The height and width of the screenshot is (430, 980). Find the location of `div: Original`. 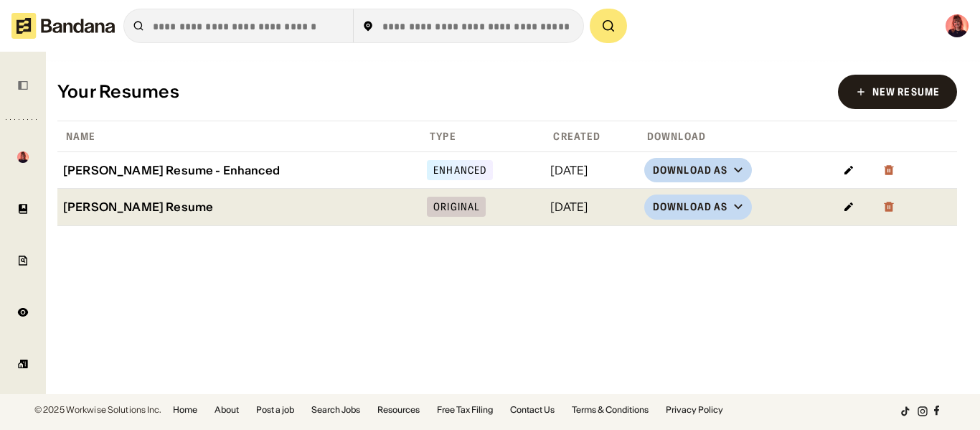

div: Original is located at coordinates (456, 207).